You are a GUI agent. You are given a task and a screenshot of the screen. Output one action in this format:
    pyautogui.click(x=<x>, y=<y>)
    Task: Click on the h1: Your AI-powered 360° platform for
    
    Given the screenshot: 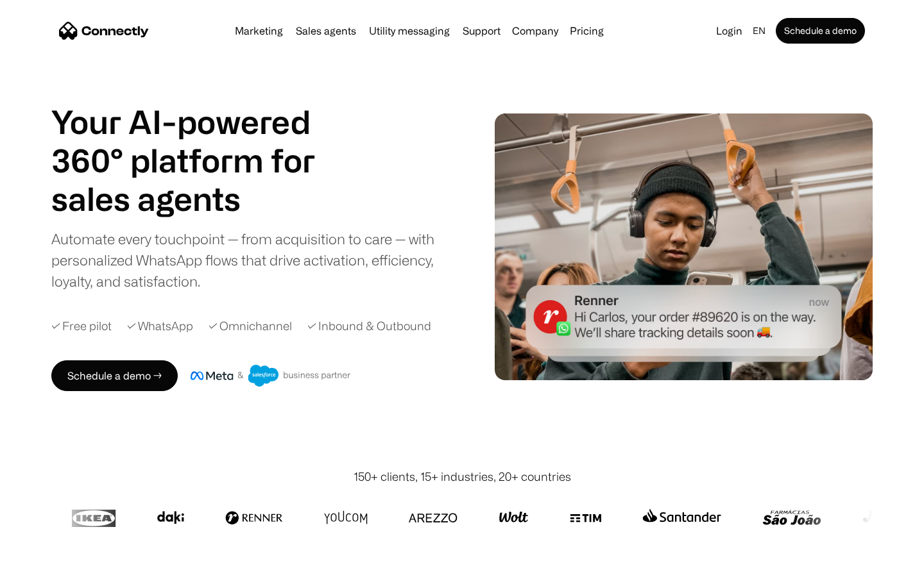 What is the action you would take?
    pyautogui.click(x=199, y=141)
    